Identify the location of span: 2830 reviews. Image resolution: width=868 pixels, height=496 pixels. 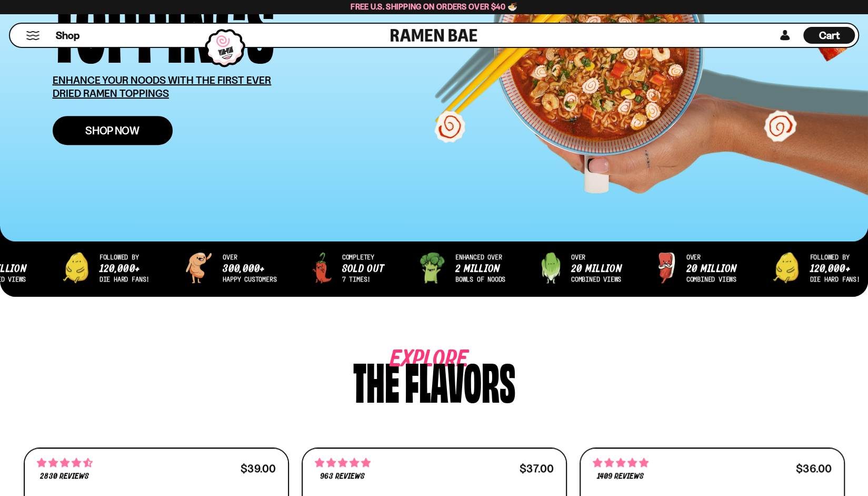
(64, 476).